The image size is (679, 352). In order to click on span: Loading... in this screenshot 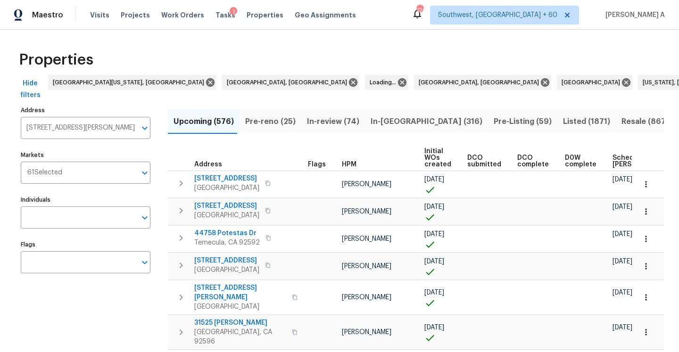, I will do `click(385, 83)`.